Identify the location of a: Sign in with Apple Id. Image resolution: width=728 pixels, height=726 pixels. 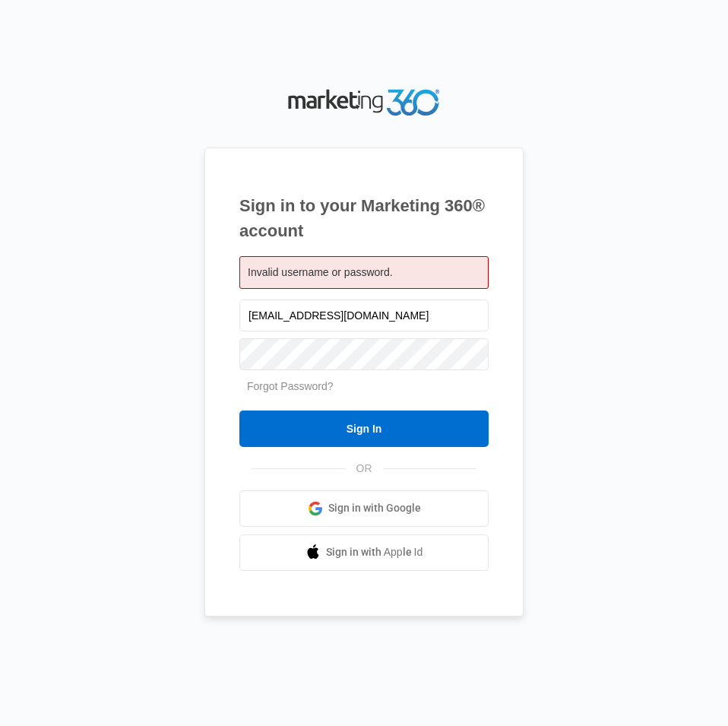
(364, 553).